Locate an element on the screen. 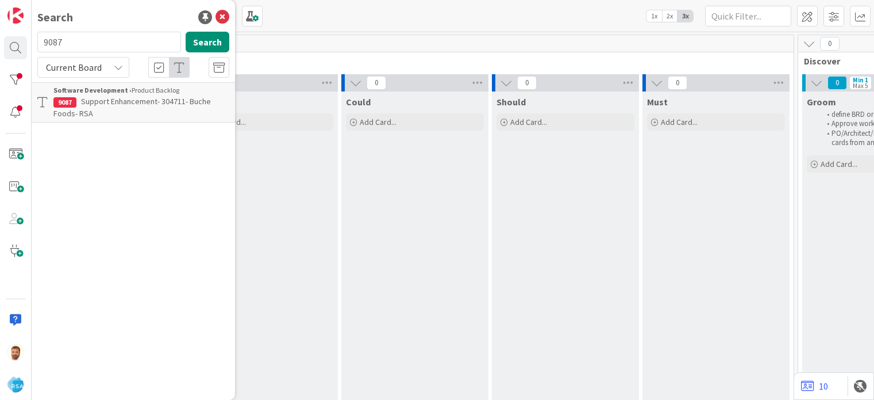 This screenshot has width=874, height=400. input: Search for title... is located at coordinates (109, 42).